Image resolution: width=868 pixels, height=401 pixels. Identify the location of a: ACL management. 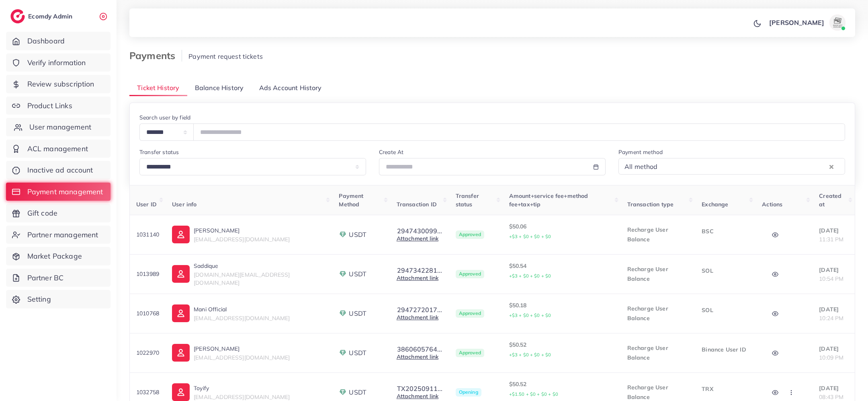
(58, 149).